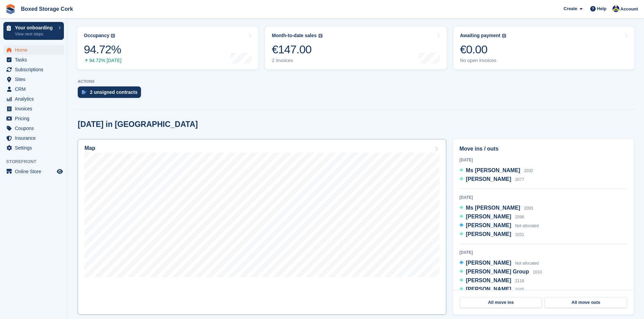 The width and height of the screenshot is (644, 319). I want to click on div: €0.00, so click(483, 49).